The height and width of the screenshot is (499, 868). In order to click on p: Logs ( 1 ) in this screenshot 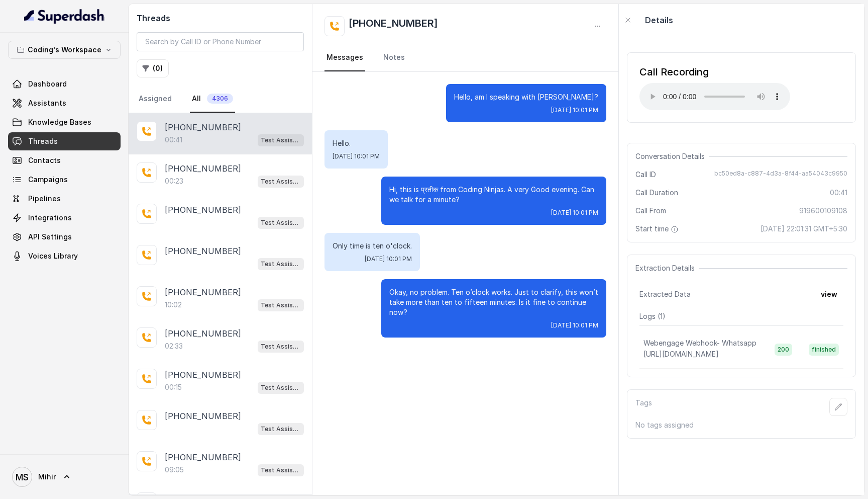, I will do `click(742, 316)`.